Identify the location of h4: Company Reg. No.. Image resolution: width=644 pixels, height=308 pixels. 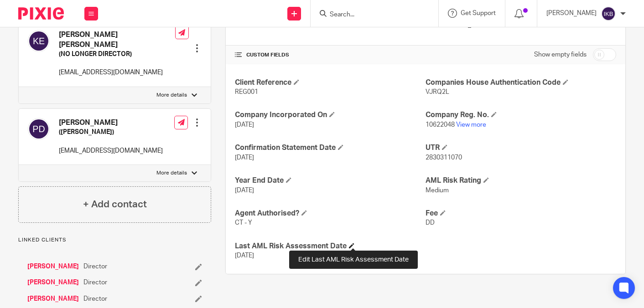
(521, 115).